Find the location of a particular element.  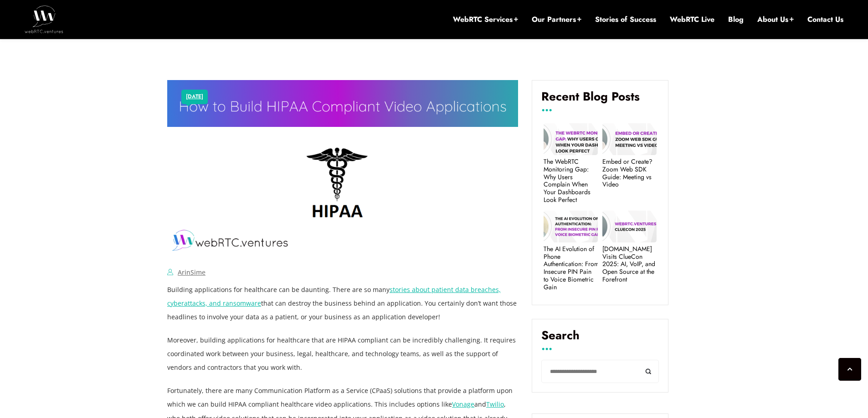

a: About Us is located at coordinates (775, 20).